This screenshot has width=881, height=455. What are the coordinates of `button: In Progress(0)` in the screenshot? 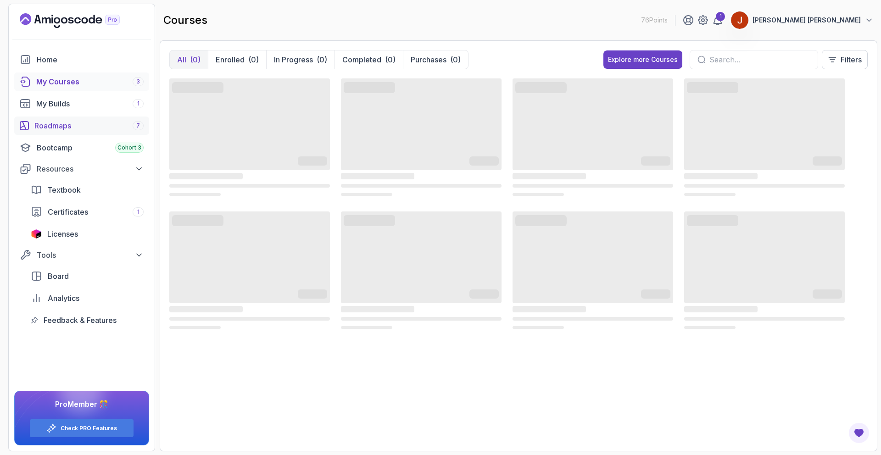 It's located at (300, 60).